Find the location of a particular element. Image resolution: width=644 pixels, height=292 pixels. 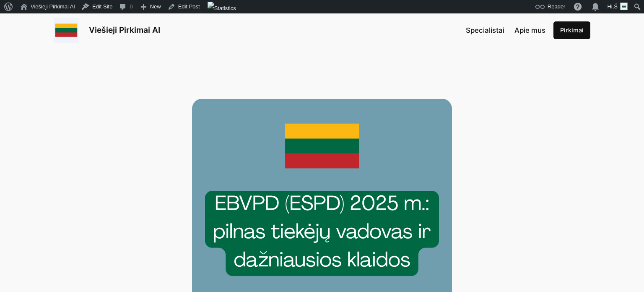

a: Viešieji Pirkimai AI is located at coordinates (125, 30).